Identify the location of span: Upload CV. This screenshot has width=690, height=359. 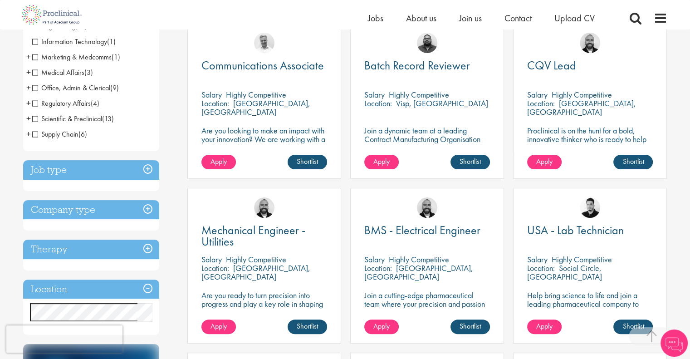
(574, 18).